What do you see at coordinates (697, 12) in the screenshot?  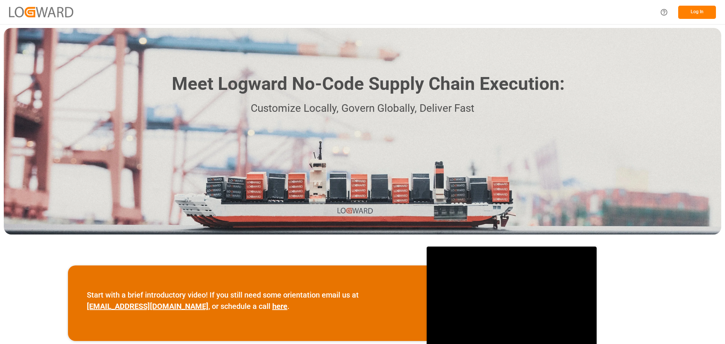 I see `button: Log In` at bounding box center [697, 12].